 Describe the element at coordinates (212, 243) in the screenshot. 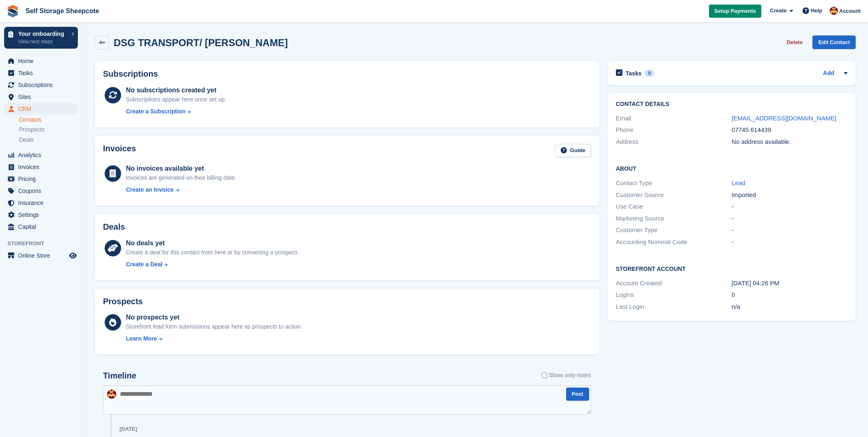

I see `div: No deals yet` at that location.